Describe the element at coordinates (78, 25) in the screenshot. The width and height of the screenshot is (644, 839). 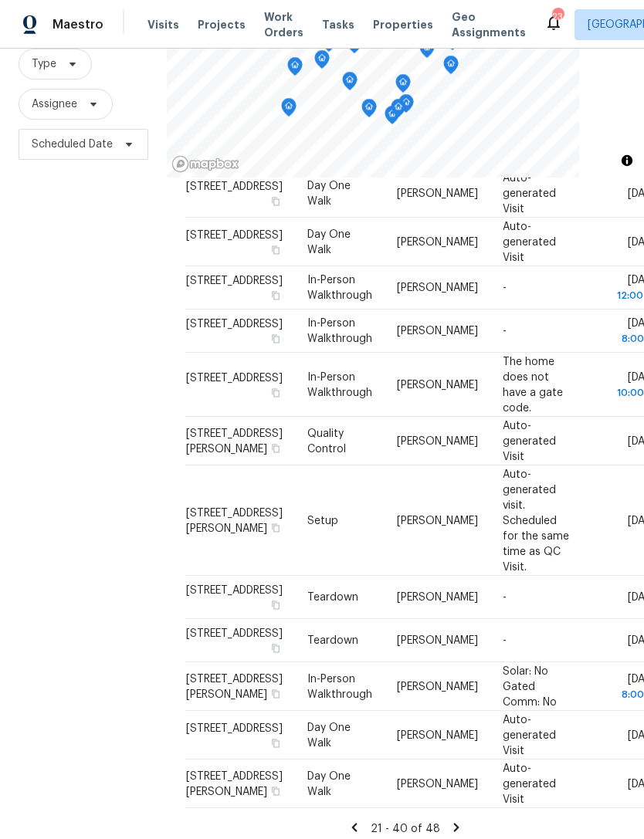
I see `span: Maestro` at that location.